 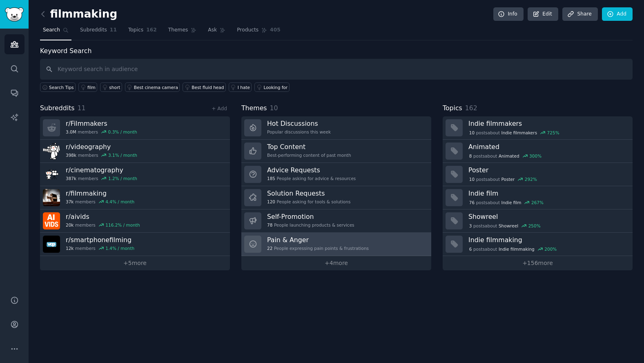 What do you see at coordinates (100, 240) in the screenshot?
I see `h3: r/ smartphonefilming` at bounding box center [100, 240].